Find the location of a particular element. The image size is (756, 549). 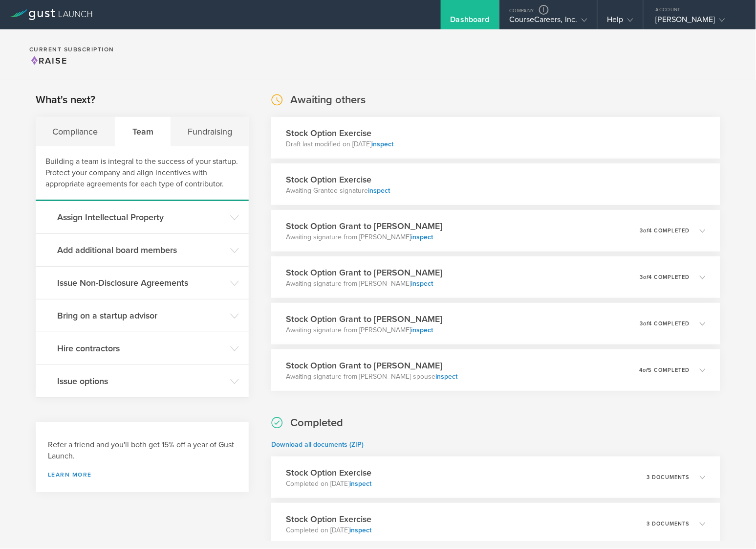

div: Help is located at coordinates (620, 22).